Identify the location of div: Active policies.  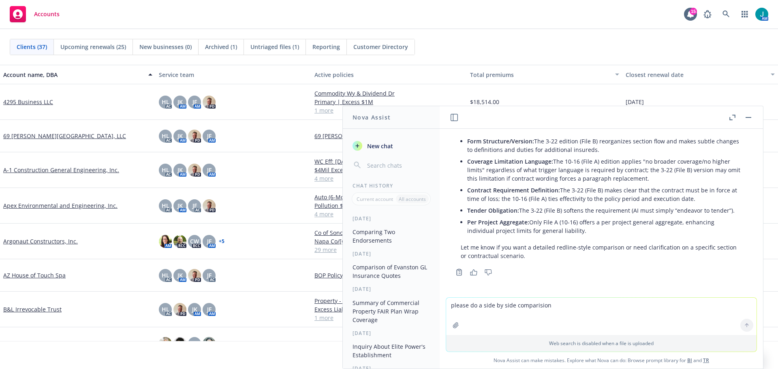
(389, 75).